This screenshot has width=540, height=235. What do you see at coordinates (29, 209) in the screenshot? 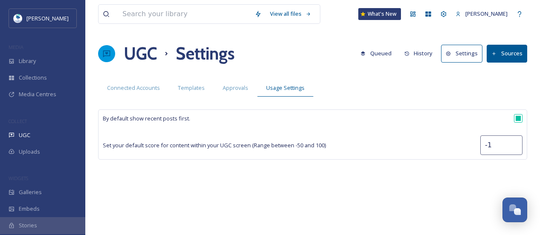
I see `span: Embeds` at bounding box center [29, 209].